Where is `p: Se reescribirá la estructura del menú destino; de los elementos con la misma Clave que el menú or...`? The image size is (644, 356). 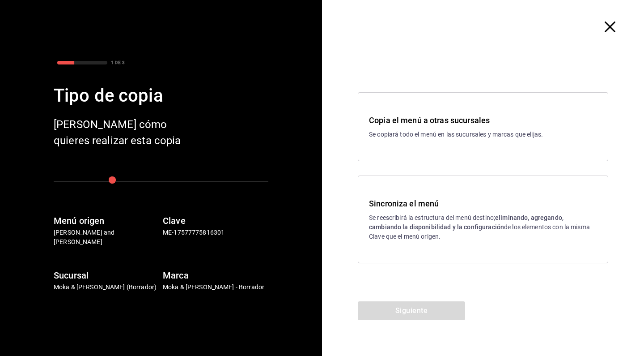
p: Se reescribirá la estructura del menú destino; de los elementos con la misma Clave que el menú or... is located at coordinates (483, 227).